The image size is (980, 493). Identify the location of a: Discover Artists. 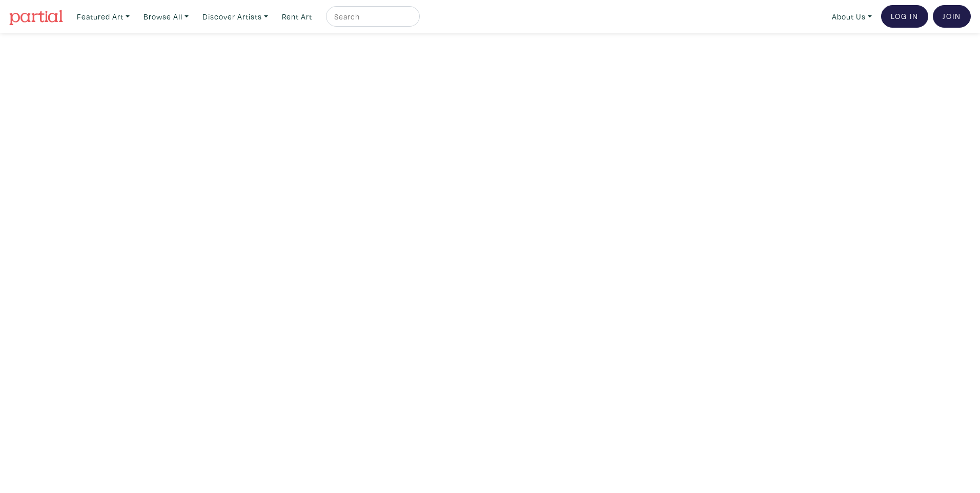
(235, 17).